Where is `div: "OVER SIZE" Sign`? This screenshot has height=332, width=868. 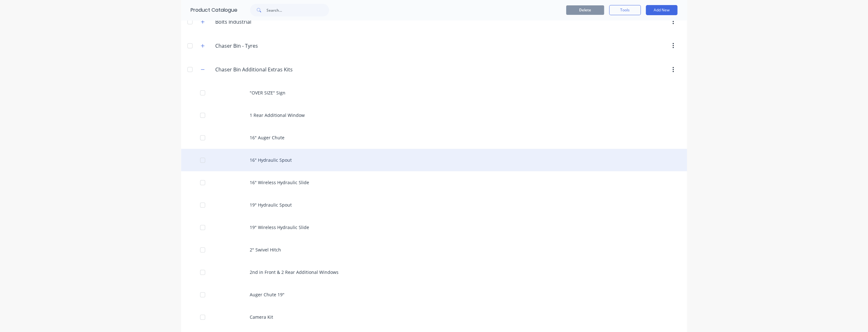 div: "OVER SIZE" Sign is located at coordinates (434, 93).